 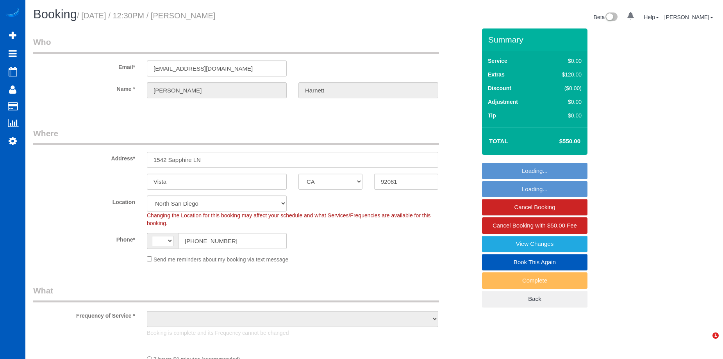 What do you see at coordinates (536, 39) in the screenshot?
I see `h3: Summary` at bounding box center [536, 39].